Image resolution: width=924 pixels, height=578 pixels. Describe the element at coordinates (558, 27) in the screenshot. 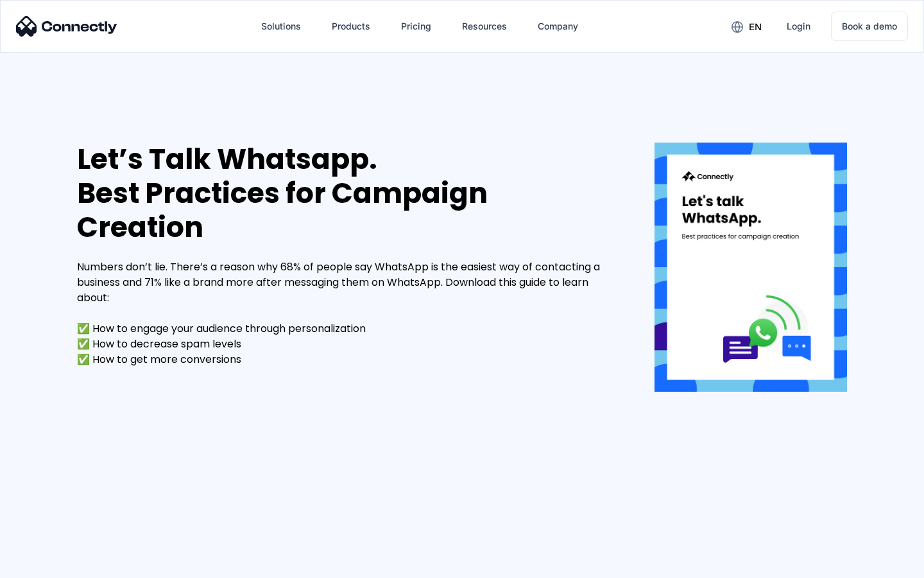

I see `div: Company` at that location.